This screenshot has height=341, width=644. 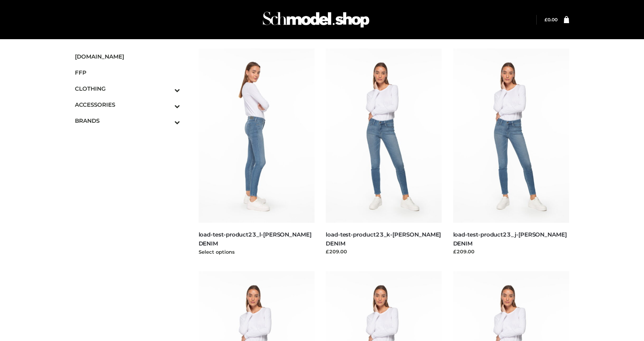 What do you see at coordinates (128, 88) in the screenshot?
I see `a: CLOTHINGToggle Submenu` at bounding box center [128, 88].